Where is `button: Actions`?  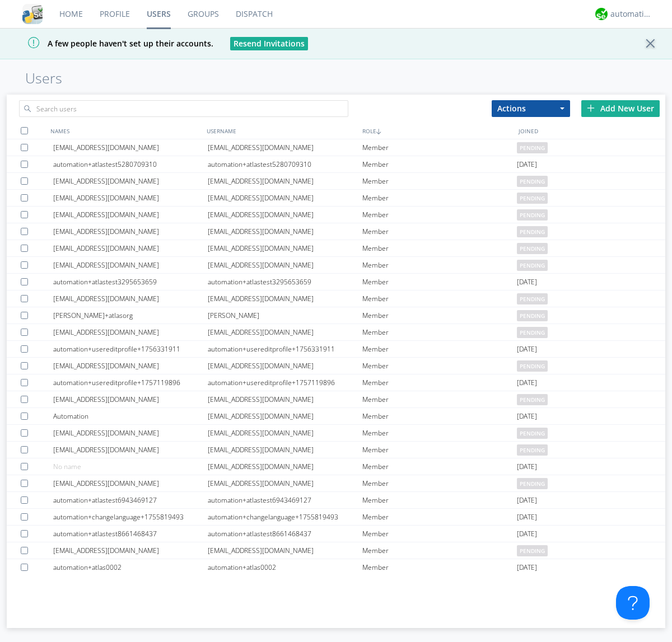
button: Actions is located at coordinates (530, 108).